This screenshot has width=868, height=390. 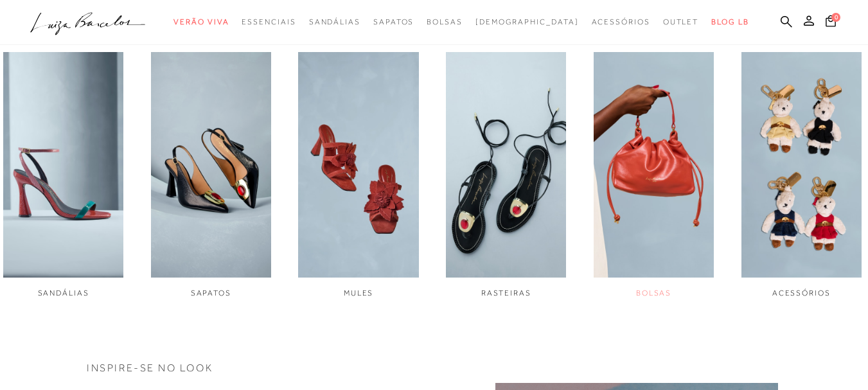 I want to click on div: 2 / 6, so click(x=211, y=176).